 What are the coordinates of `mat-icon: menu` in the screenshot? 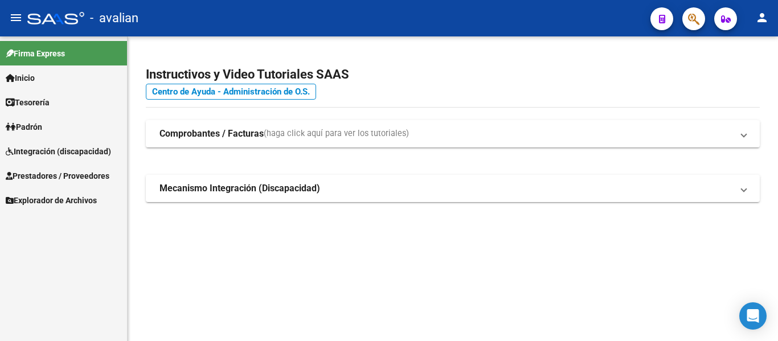 It's located at (16, 18).